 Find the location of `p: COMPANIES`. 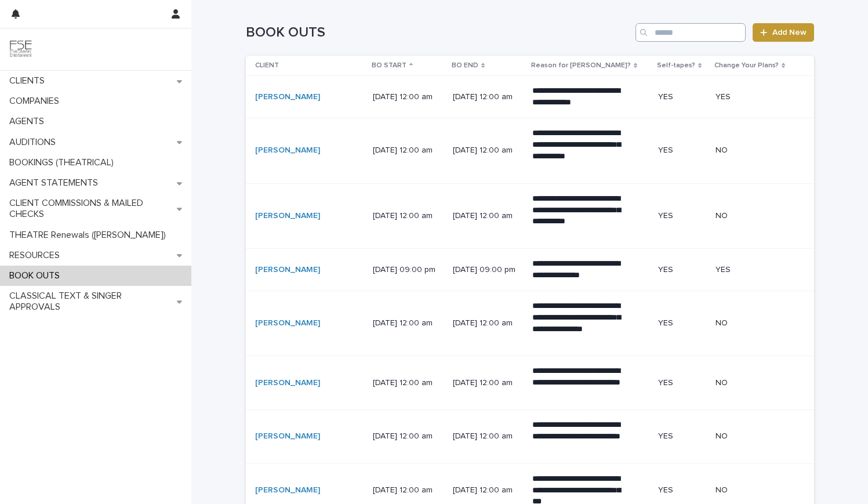

p: COMPANIES is located at coordinates (36, 101).